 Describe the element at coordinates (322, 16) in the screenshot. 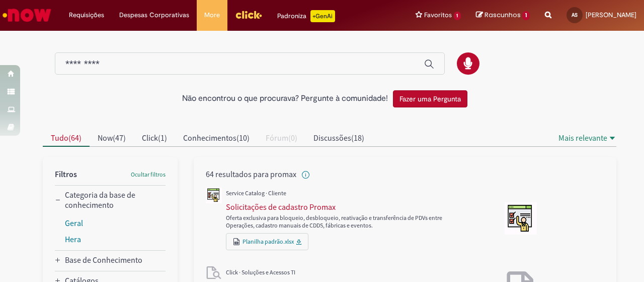

I see `p: +GenAi` at that location.